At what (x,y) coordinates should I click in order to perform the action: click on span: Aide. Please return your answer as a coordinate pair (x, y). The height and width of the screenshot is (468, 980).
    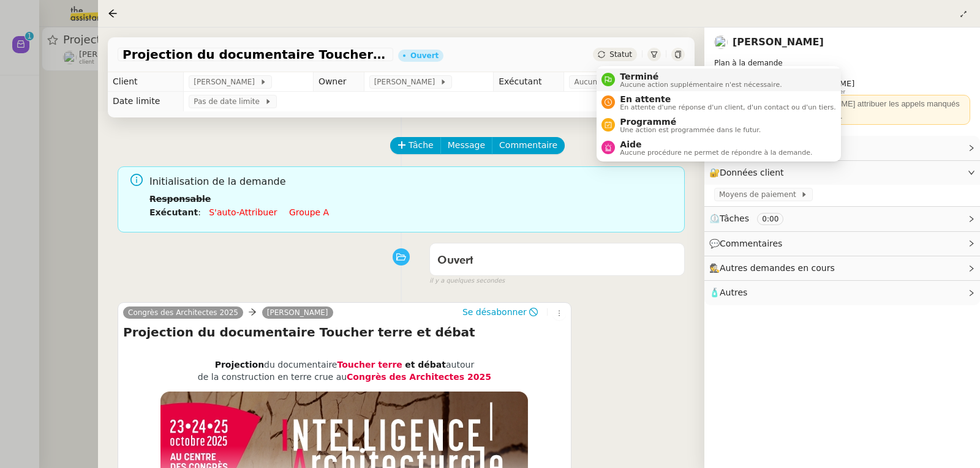
    Looking at the image, I should click on (716, 145).